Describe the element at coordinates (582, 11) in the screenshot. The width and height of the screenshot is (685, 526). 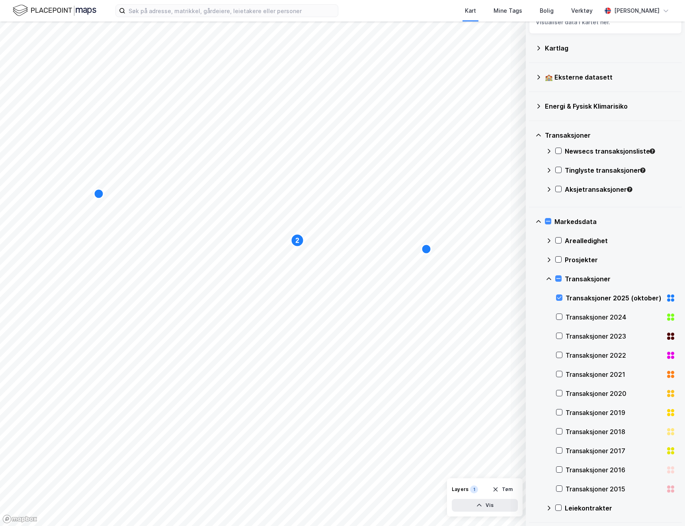
I see `div: Verktøy` at that location.